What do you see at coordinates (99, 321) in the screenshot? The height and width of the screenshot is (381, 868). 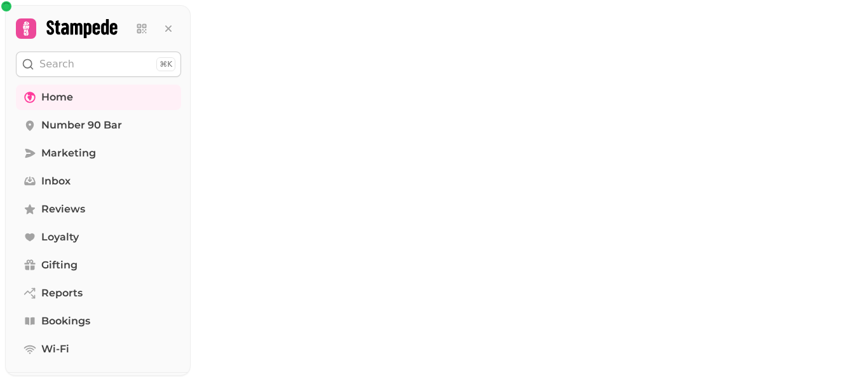 I see `a: Bookings` at bounding box center [99, 321].